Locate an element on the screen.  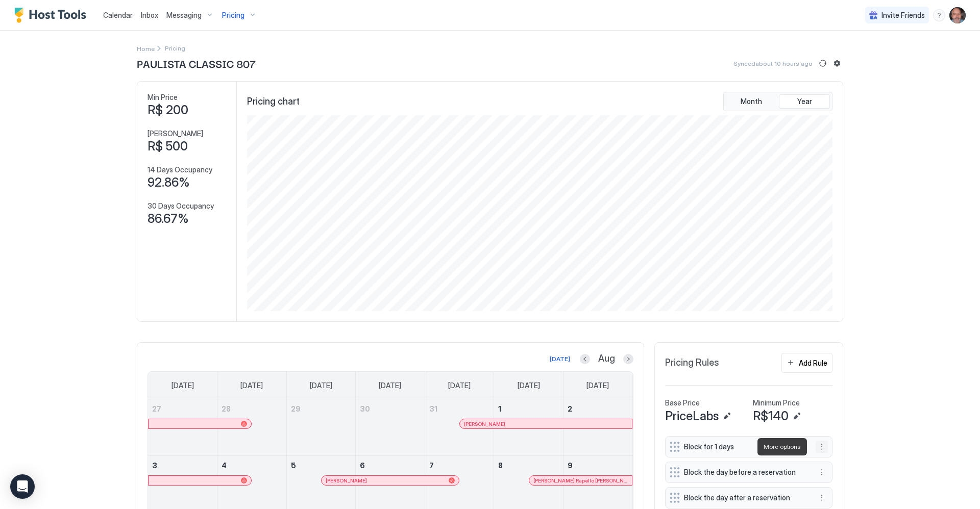
a: Sunday is located at coordinates (183, 386).